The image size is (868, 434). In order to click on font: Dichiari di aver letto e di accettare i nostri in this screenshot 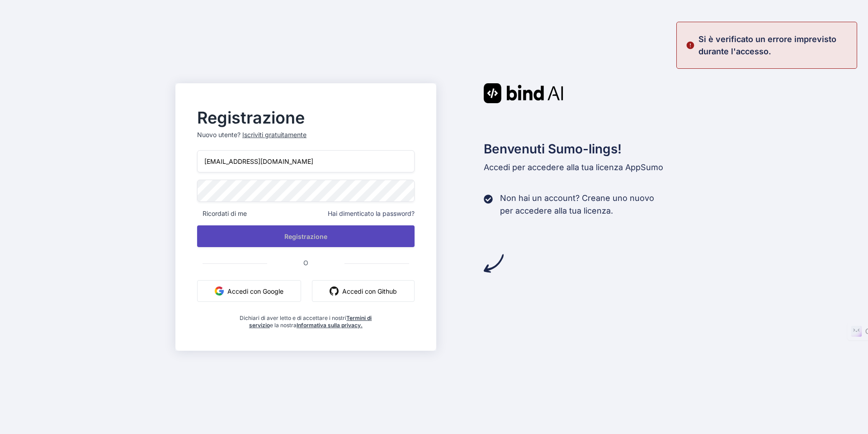, I will do `click(293, 318)`.